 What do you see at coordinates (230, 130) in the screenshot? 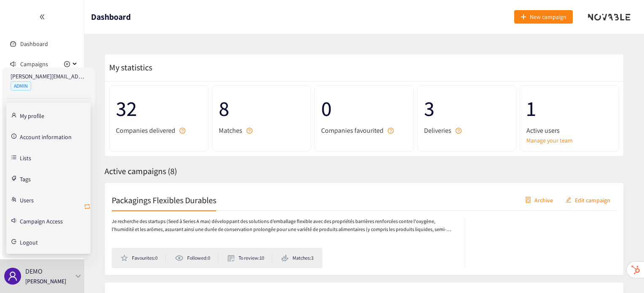
I see `span: Matches` at bounding box center [230, 130].